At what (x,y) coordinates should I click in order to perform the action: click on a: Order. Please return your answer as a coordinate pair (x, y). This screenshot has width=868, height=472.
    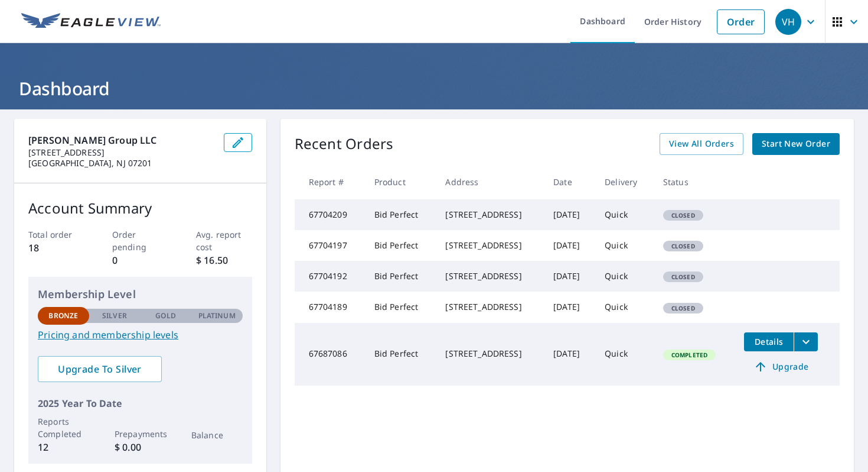
    Looking at the image, I should click on (740, 22).